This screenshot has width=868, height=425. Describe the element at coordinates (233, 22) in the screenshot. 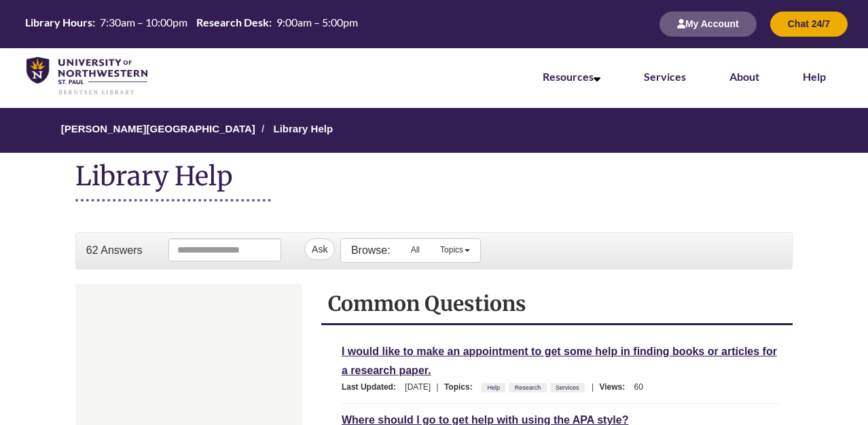

I see `th: Research Desk:` at that location.